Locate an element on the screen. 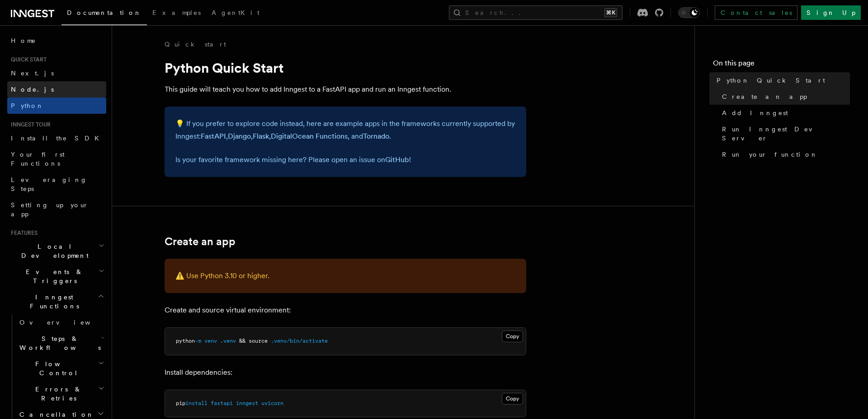 This screenshot has width=868, height=419. a: AgentKit is located at coordinates (235, 14).